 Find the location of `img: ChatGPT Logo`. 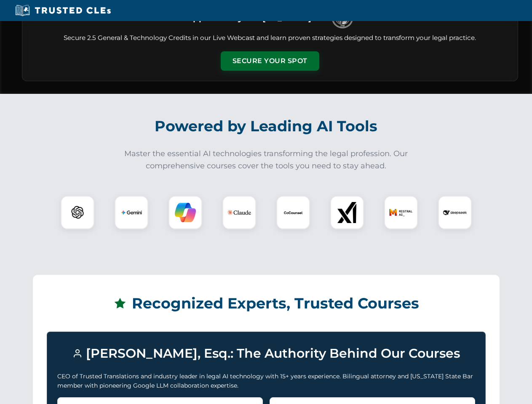

img: ChatGPT Logo is located at coordinates (77, 213).